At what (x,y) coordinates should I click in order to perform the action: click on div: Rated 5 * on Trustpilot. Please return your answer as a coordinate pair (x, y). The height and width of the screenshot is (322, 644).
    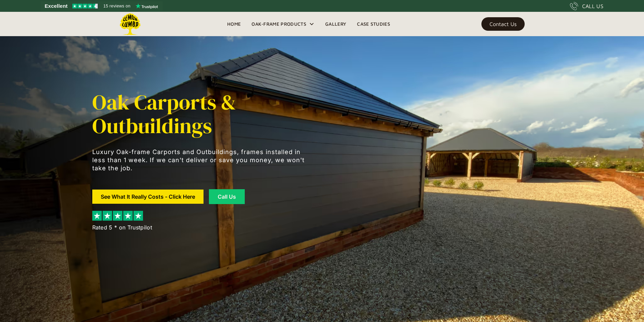
    Looking at the image, I should click on (122, 227).